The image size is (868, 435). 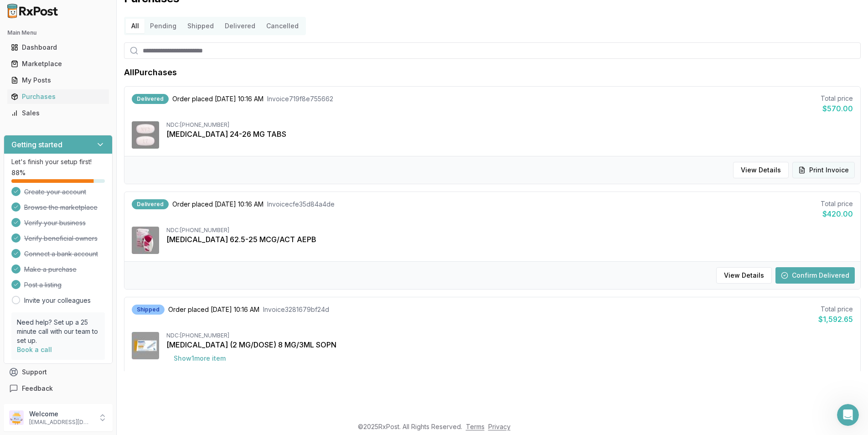 What do you see at coordinates (815, 275) in the screenshot?
I see `button: Confirm Delivered` at bounding box center [815, 275].